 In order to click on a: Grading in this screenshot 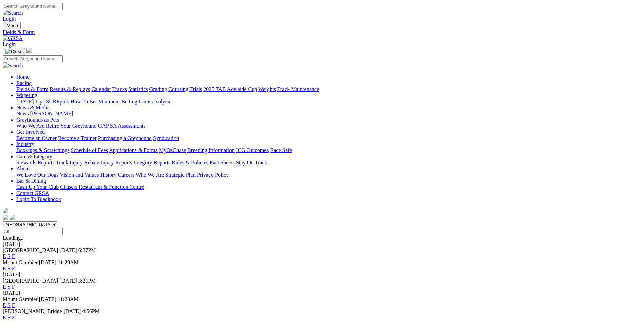, I will do `click(158, 89)`.